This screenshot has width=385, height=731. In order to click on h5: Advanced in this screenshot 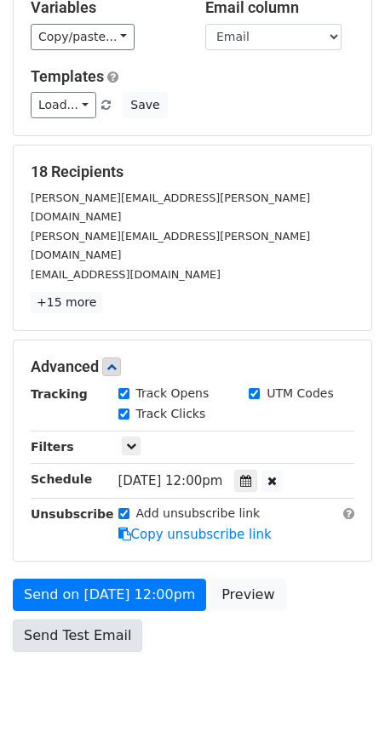, I will do `click(192, 367)`.